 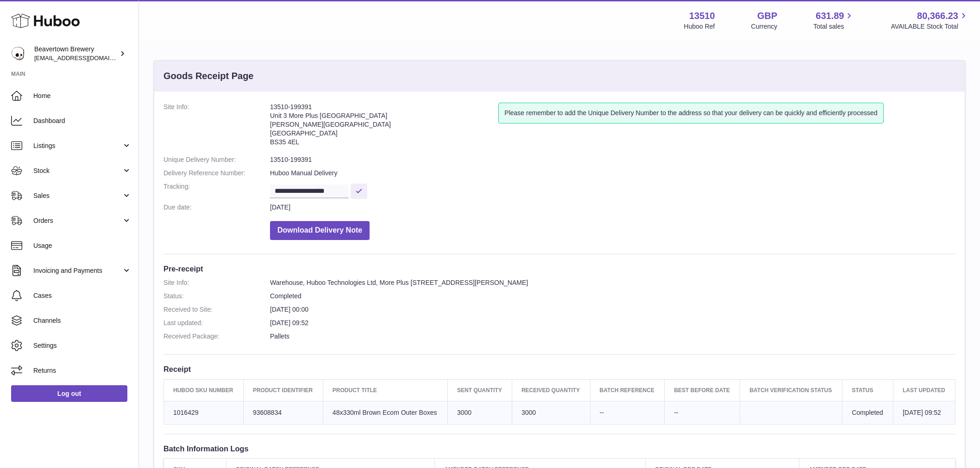 What do you see at coordinates (767, 15) in the screenshot?
I see `strong: GBP` at bounding box center [767, 15].